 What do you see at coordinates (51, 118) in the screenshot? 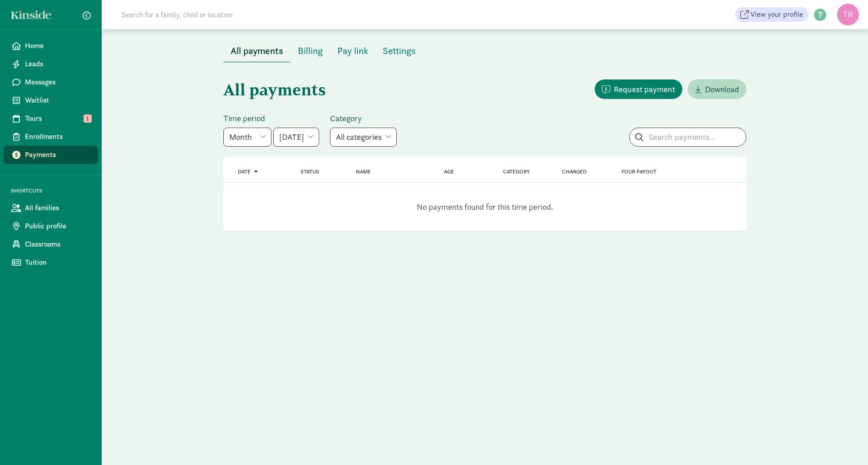
I see `a: Tours 1` at bounding box center [51, 118].